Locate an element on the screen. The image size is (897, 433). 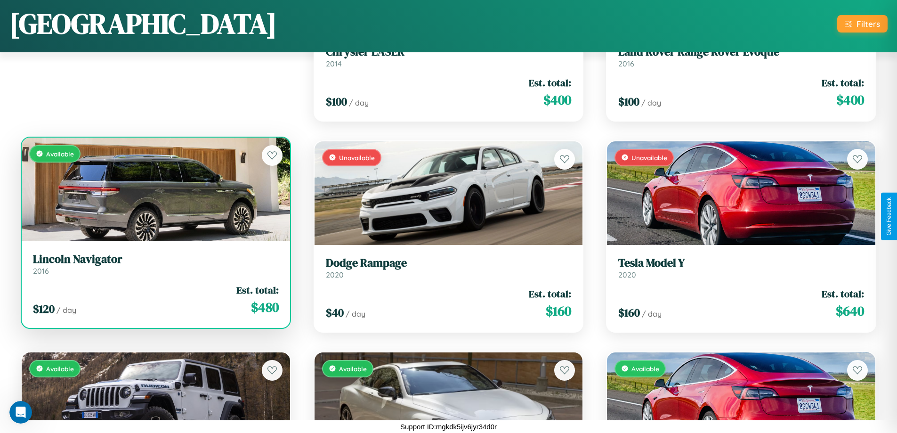
h3: Dodge Rampage is located at coordinates (449, 263).